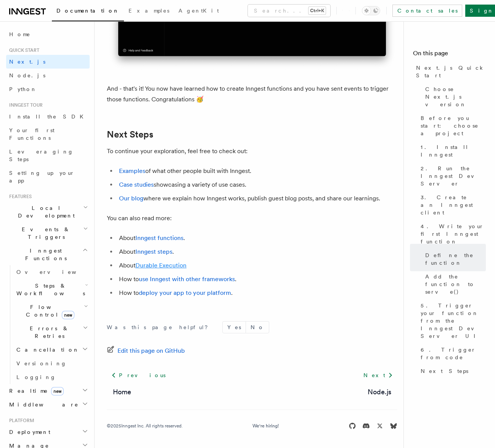  I want to click on button: Events & Triggers, so click(47, 233).